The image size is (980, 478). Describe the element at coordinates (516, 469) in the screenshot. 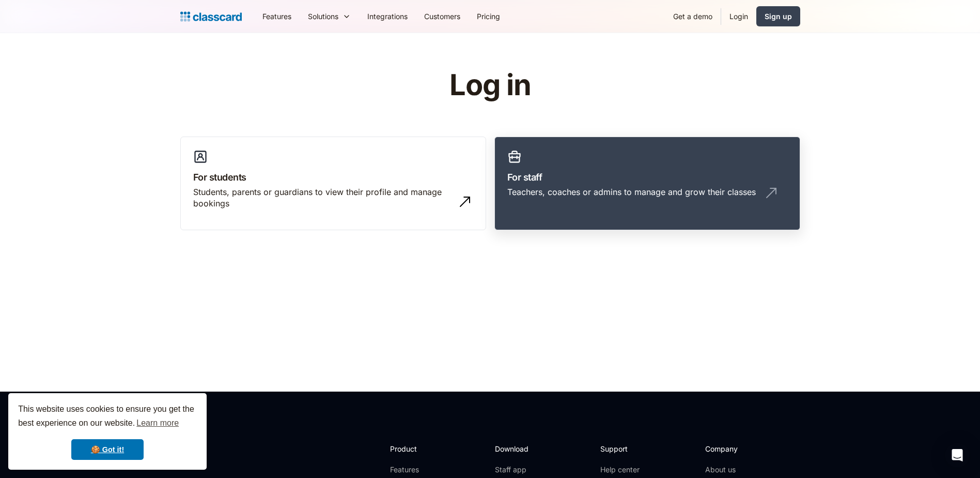

I see `a: Staff app` at that location.